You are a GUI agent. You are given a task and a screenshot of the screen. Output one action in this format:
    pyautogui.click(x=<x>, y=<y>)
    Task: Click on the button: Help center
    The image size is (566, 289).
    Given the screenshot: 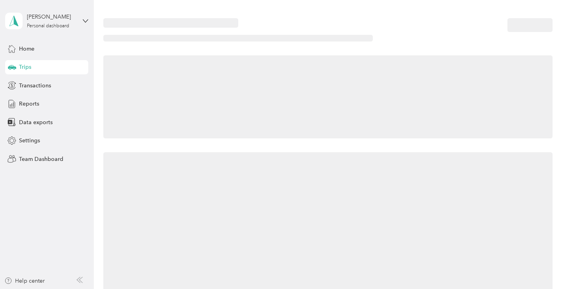 What is the action you would take?
    pyautogui.click(x=25, y=281)
    